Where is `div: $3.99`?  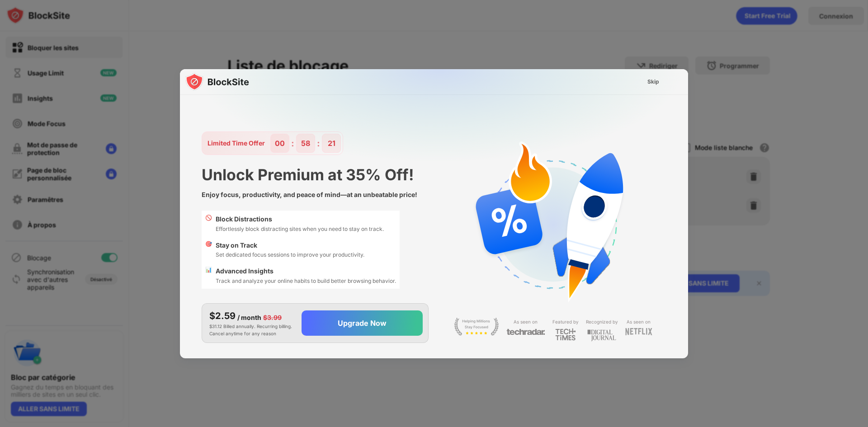 div: $3.99 is located at coordinates (272, 317).